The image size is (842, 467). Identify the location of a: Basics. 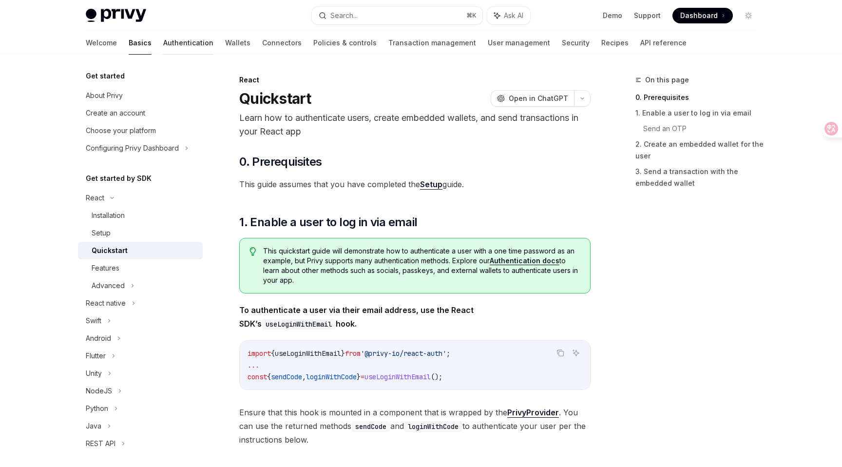
(140, 43).